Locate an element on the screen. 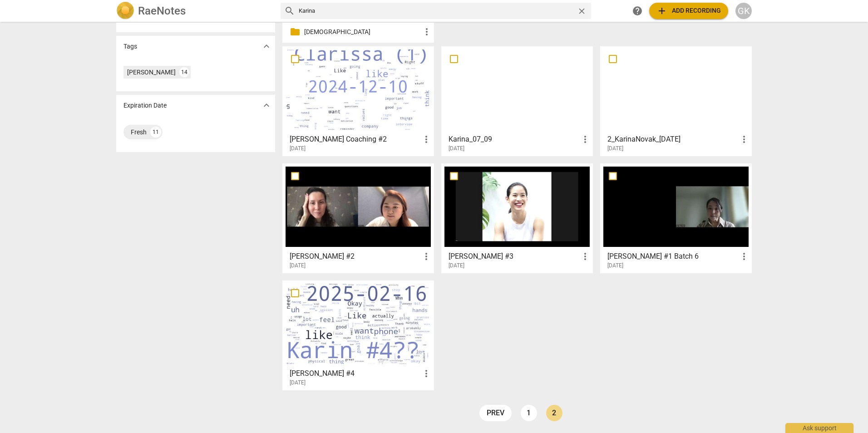  span: folder is located at coordinates (295, 32).